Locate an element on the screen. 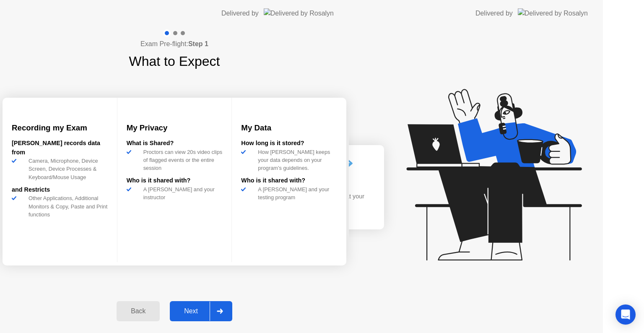 The height and width of the screenshot is (333, 644). div: Next is located at coordinates (191, 311).